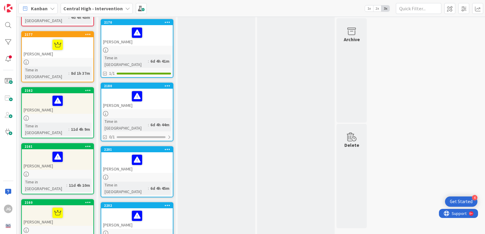 This screenshot has width=485, height=234. Describe the element at coordinates (385, 8) in the screenshot. I see `span: 3x` at that location.